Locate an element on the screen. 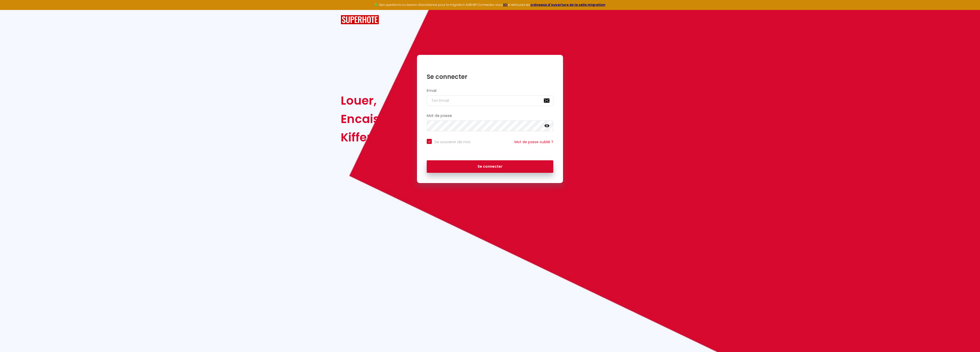 The height and width of the screenshot is (352, 980). a: créneaux d'ouverture de la salle migration is located at coordinates (568, 5).